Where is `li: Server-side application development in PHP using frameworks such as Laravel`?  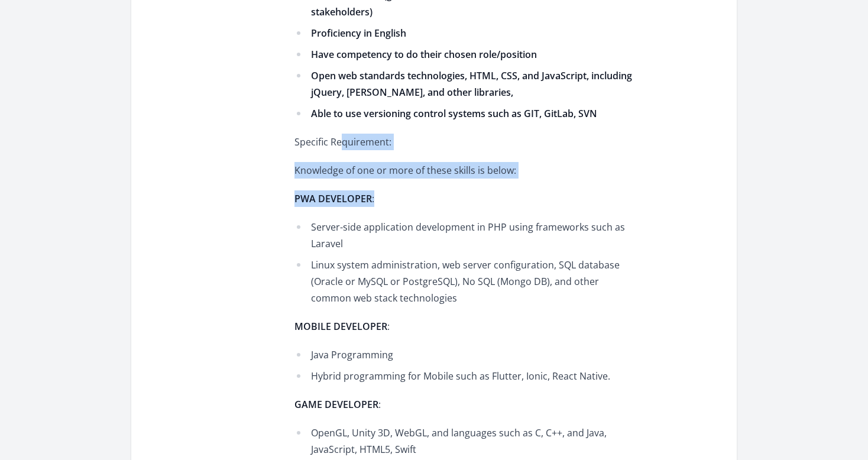 li: Server-side application development in PHP using frameworks such as Laravel is located at coordinates (467, 235).